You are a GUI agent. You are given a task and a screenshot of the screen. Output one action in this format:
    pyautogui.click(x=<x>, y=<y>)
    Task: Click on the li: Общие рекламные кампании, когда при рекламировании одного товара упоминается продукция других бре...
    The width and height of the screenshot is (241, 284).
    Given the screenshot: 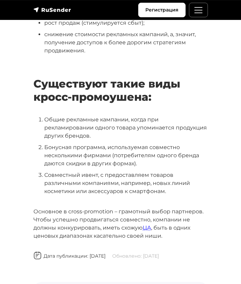 What is the action you would take?
    pyautogui.click(x=126, y=128)
    